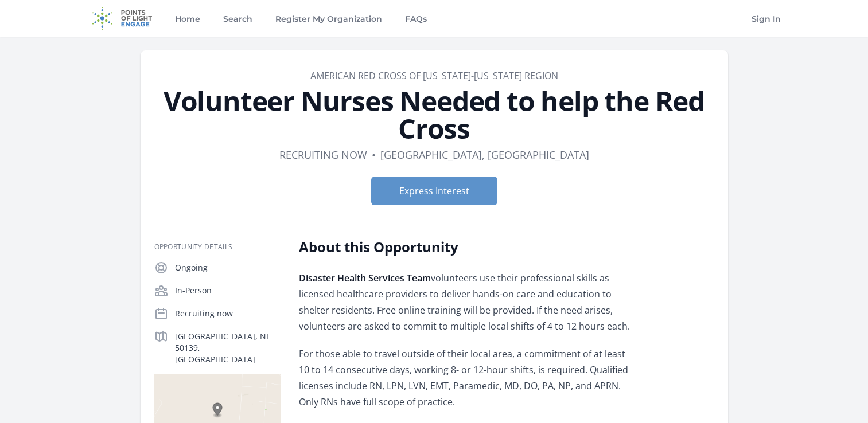  What do you see at coordinates (227, 314) in the screenshot?
I see `p: Recruiting now` at bounding box center [227, 314].